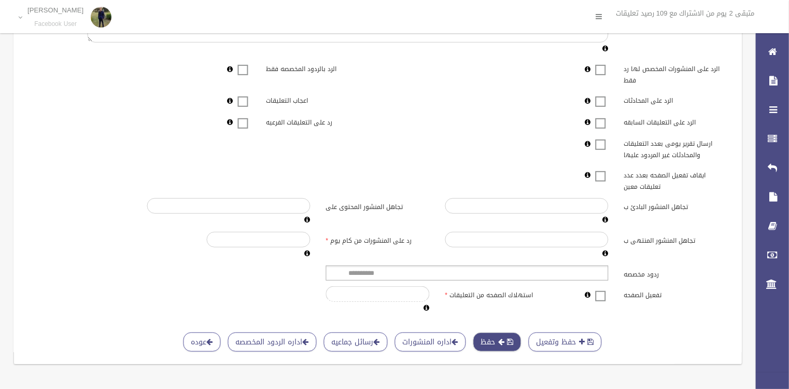 The height and width of the screenshot is (389, 789). Describe the element at coordinates (676, 148) in the screenshot. I see `label: ارسال تقرير يومى بعدد التعليقات والمحادثات غير المردود عليها` at that location.